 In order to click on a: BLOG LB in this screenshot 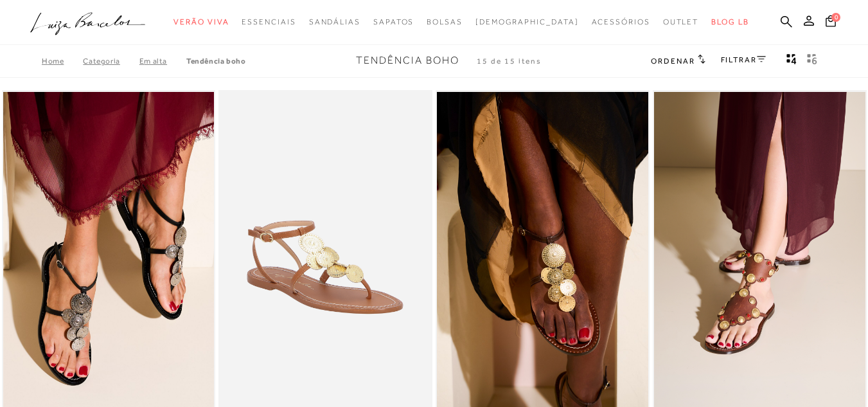, I will do `click(730, 22)`.